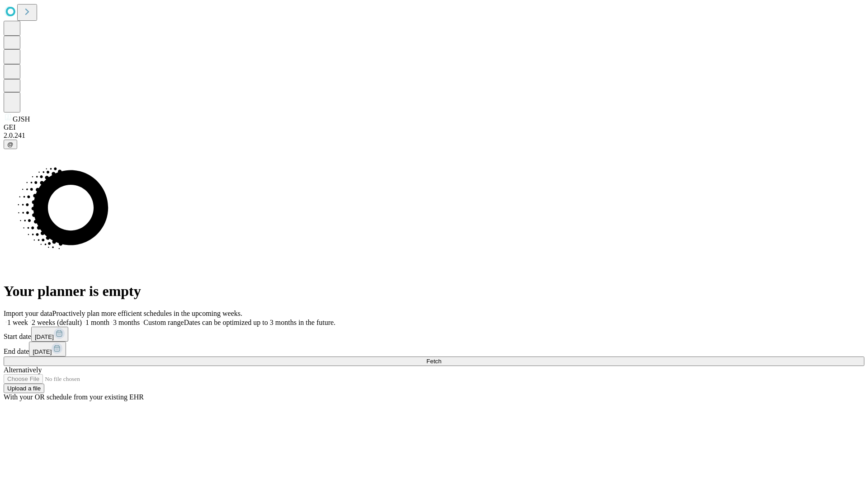  I want to click on div: GEI, so click(434, 128).